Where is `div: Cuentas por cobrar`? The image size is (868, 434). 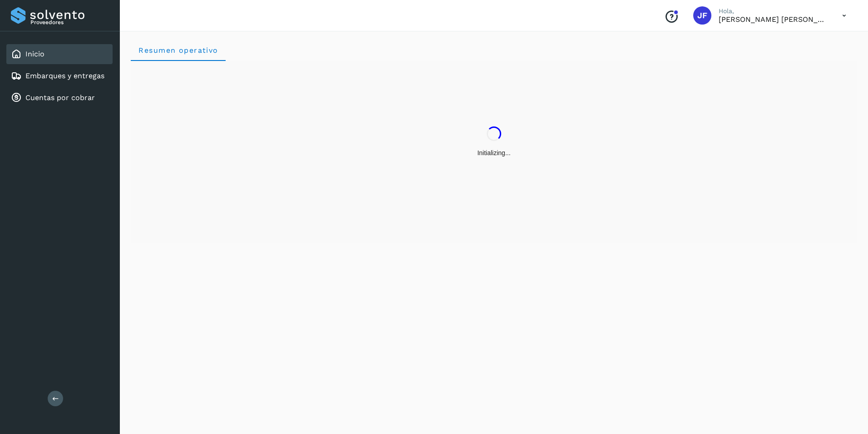 div: Cuentas por cobrar is located at coordinates (59, 98).